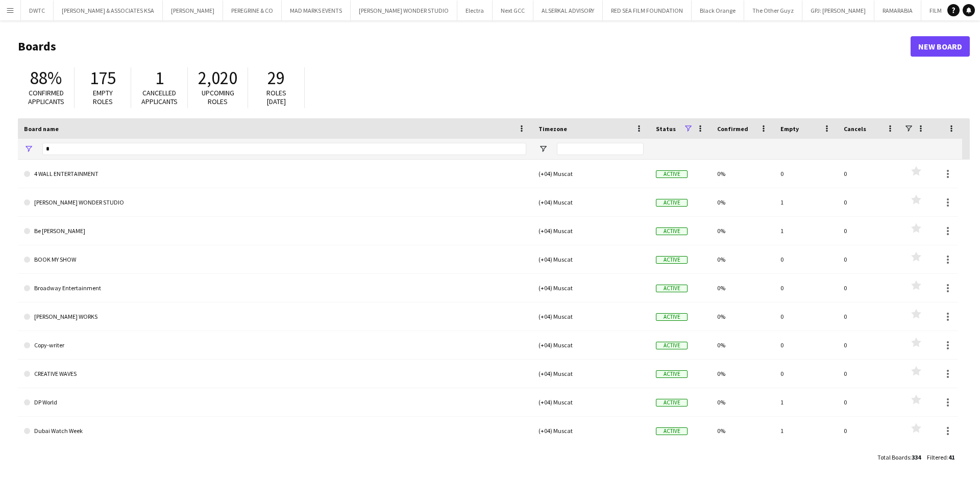  I want to click on button: Black Orange, so click(718, 10).